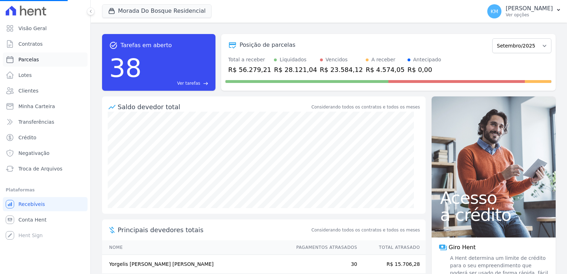  I want to click on a: Visão Geral, so click(45, 28).